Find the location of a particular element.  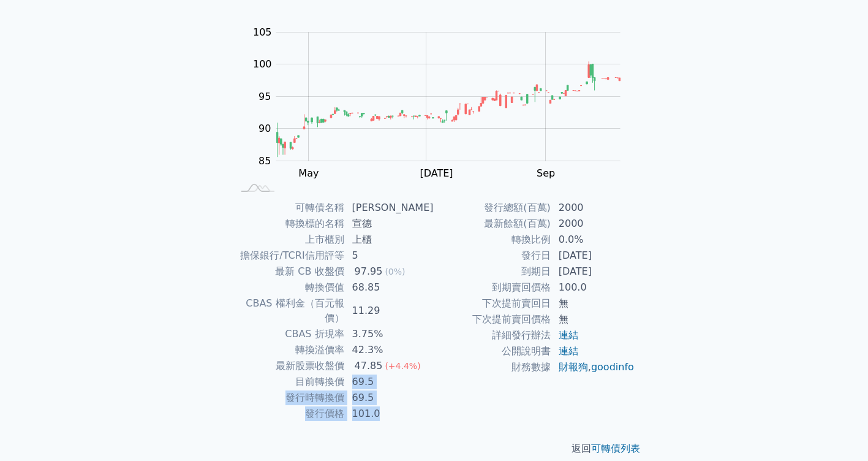

span: (+4.4%) is located at coordinates (403, 365).